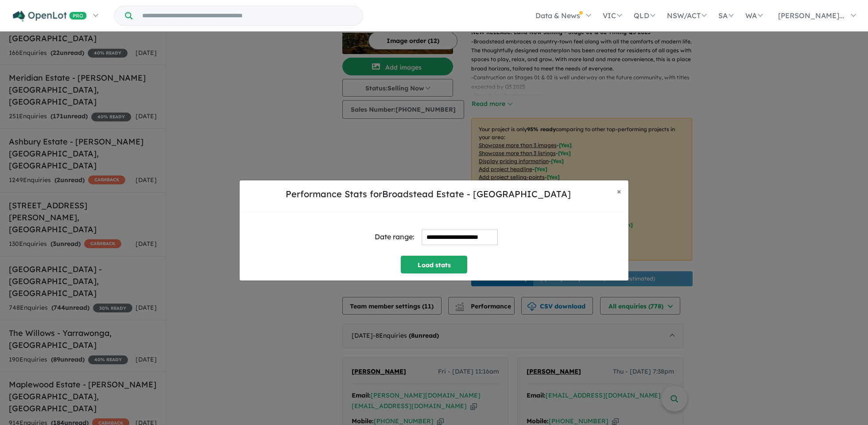 The width and height of the screenshot is (868, 425). What do you see at coordinates (394, 237) in the screenshot?
I see `div: Date range:` at bounding box center [394, 237].